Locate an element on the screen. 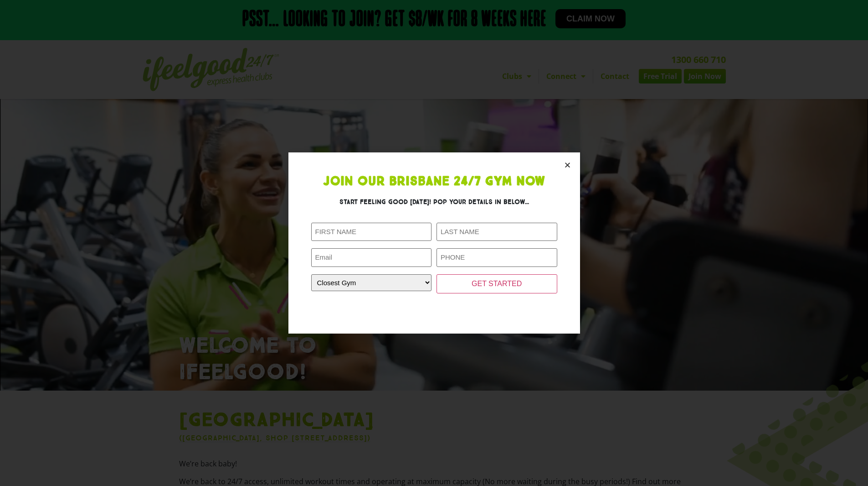 The width and height of the screenshot is (868, 486). input: LAST NAME is located at coordinates (497, 232).